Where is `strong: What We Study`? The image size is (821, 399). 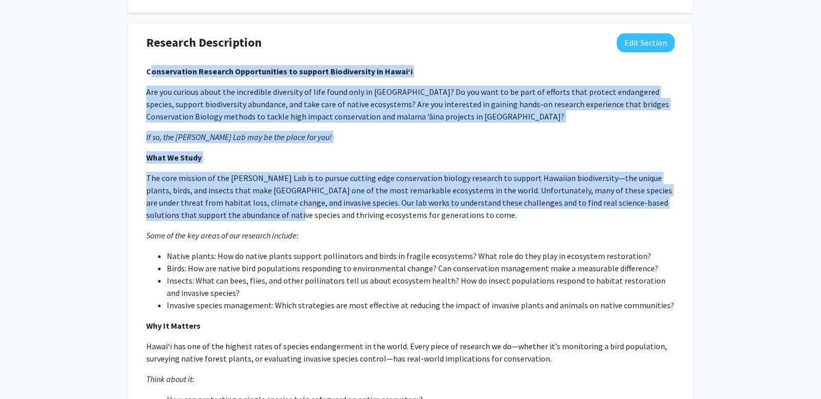
strong: What We Study is located at coordinates (174, 158).